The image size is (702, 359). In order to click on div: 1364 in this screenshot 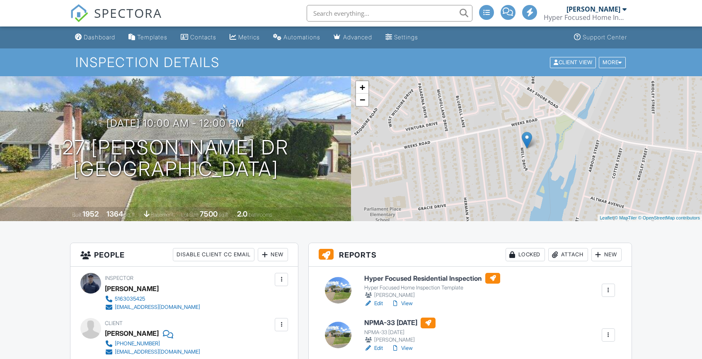, I will do `click(115, 214)`.